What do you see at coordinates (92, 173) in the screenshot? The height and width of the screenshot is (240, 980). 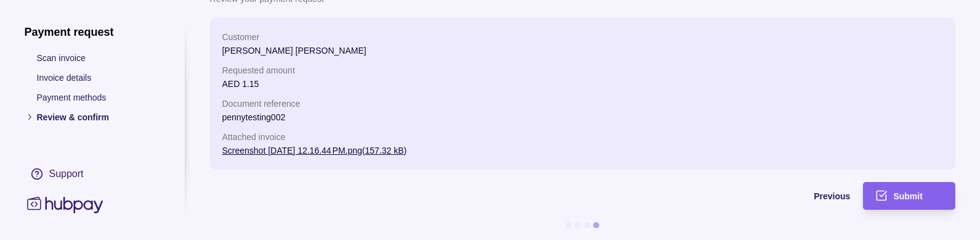 I see `a: Support` at bounding box center [92, 173].